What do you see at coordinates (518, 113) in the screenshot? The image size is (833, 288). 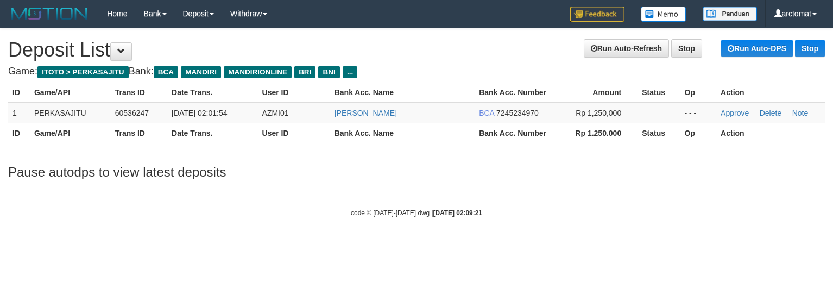 I see `span: 7245234970` at bounding box center [518, 113].